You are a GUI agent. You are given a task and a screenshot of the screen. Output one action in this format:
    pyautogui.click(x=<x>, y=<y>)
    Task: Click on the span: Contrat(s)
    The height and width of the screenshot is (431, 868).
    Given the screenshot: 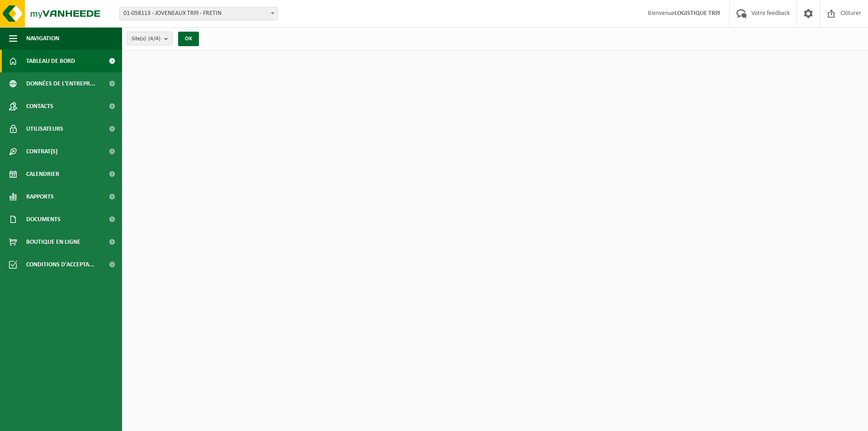 What is the action you would take?
    pyautogui.click(x=42, y=151)
    